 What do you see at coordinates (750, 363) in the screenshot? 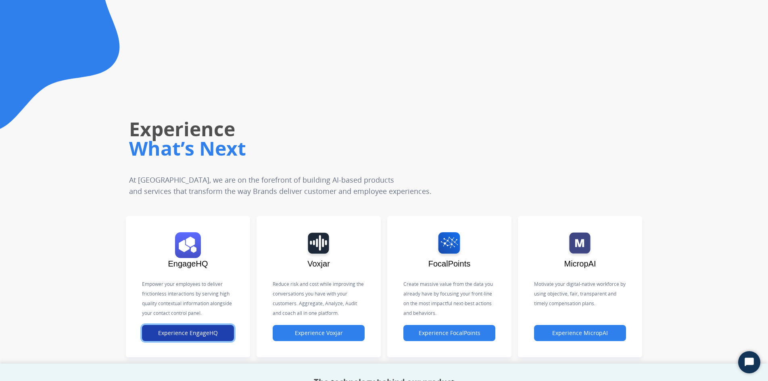
I see `svg: Open Chat` at bounding box center [750, 363].